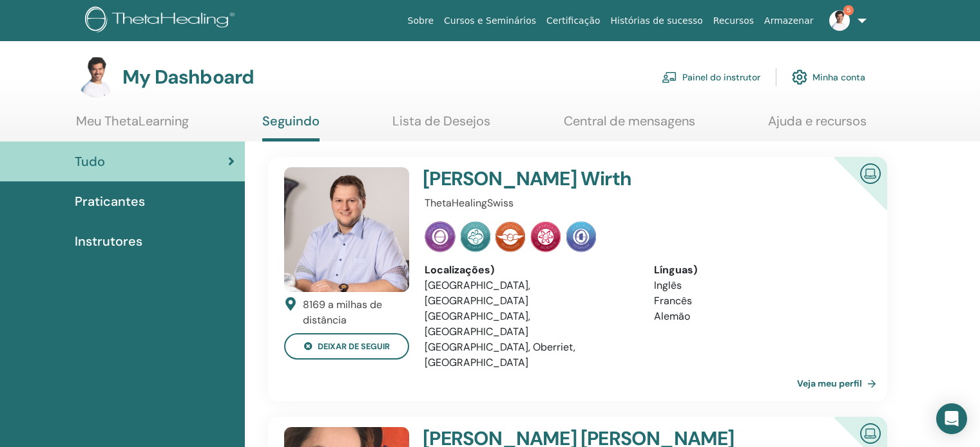  Describe the element at coordinates (421, 20) in the screenshot. I see `a: Sobre` at that location.